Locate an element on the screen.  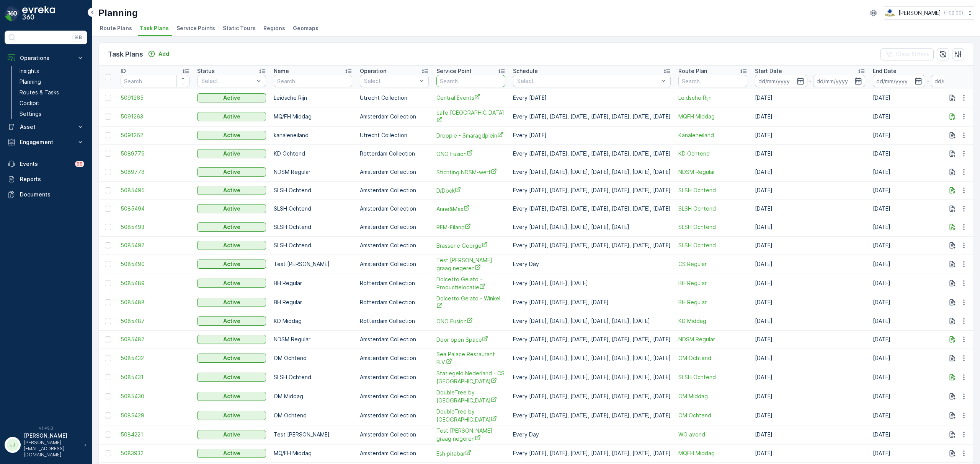
td: Leidsche Rijn is located at coordinates (313, 98).